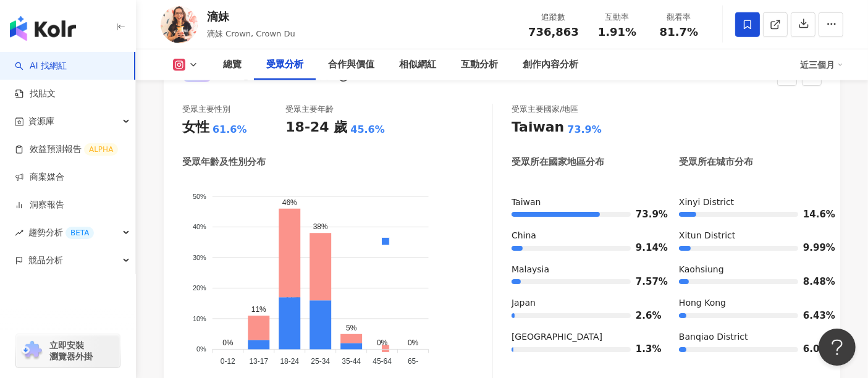  What do you see at coordinates (228, 362) in the screenshot?
I see `tspan: 0-12` at bounding box center [228, 362].